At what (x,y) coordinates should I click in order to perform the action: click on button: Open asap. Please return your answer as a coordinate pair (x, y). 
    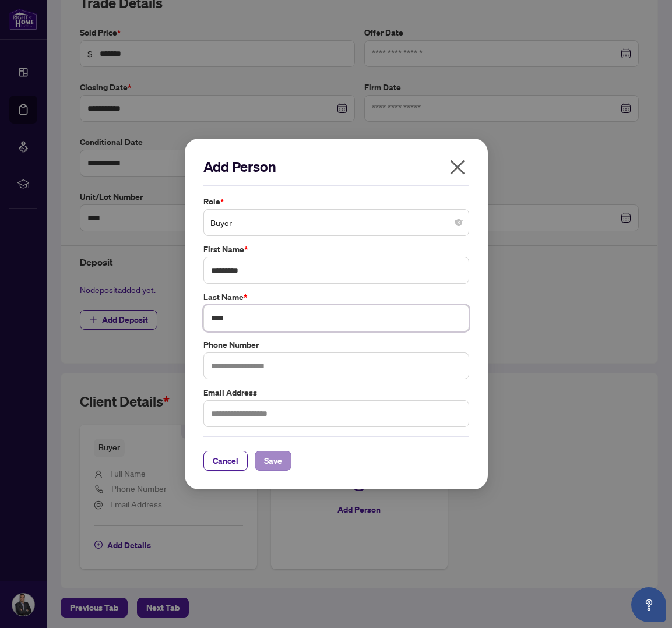
    Looking at the image, I should click on (648, 605).